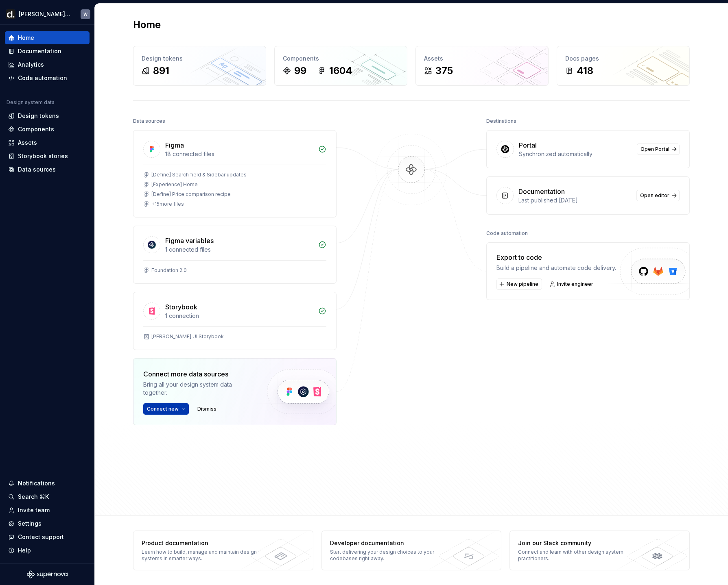 This screenshot has width=728, height=585. What do you see at coordinates (223, 551) in the screenshot?
I see `a: Product documentationLearn how to build, manage and maintain design systems in smarter ways.` at bounding box center [223, 551].